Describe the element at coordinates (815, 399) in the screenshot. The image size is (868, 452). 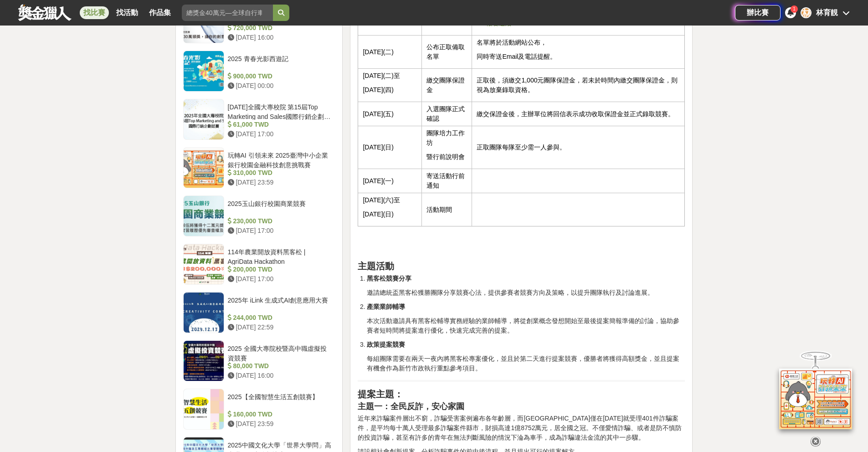
I see `img: d2146d9a-e6f6-4337-9592-8cefde37ba6b.png` at that location.